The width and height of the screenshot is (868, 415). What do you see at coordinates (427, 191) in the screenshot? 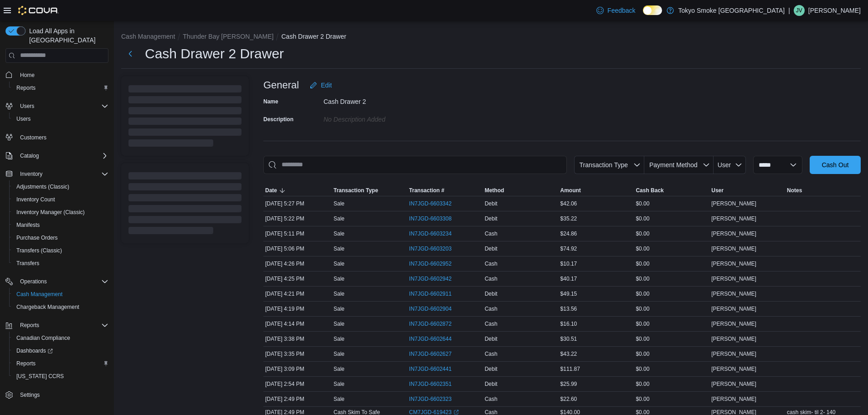
I see `span: Transaction #` at bounding box center [427, 191].